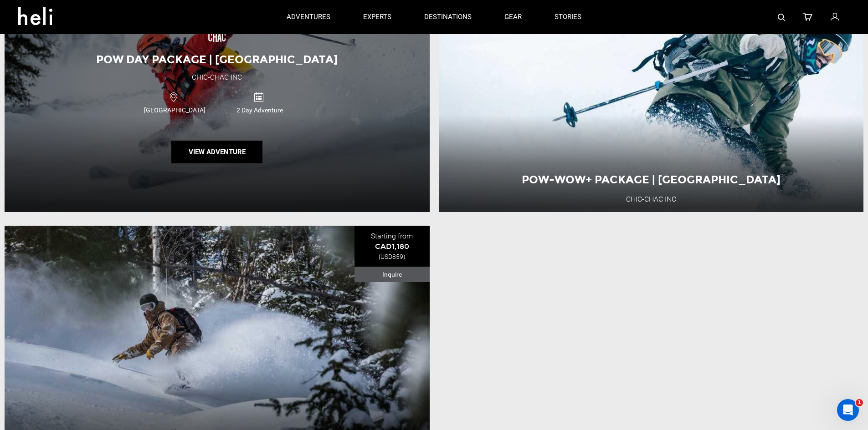 This screenshot has width=868, height=430. Describe the element at coordinates (217, 152) in the screenshot. I see `button: View Adventure` at that location.